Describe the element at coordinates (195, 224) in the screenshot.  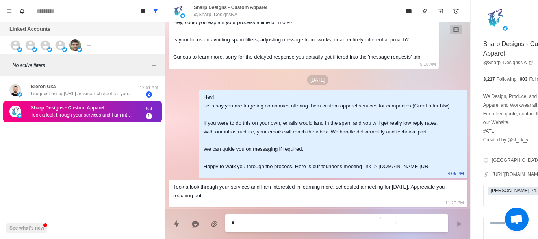
I see `button: Reply with AI` at that location.